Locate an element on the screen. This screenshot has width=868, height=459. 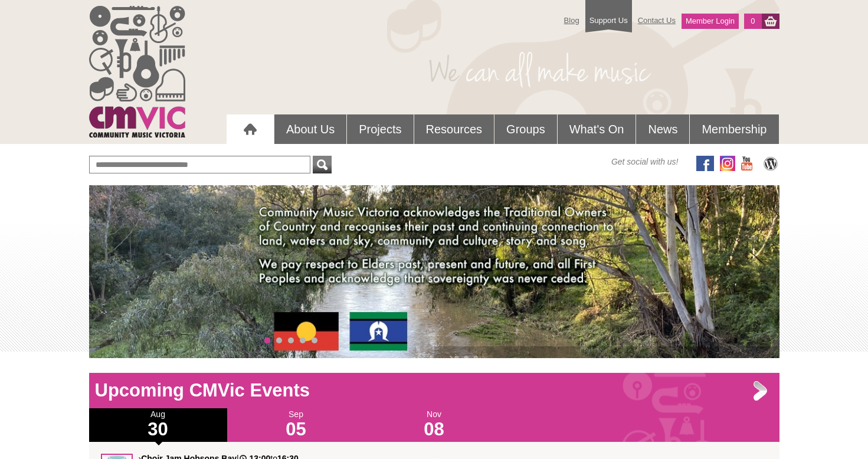
div: Aug is located at coordinates (158, 425).